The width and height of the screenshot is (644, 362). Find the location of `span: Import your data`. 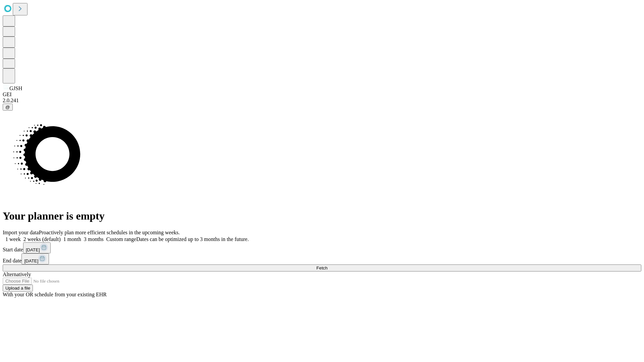

span: Import your data is located at coordinates (21, 232).